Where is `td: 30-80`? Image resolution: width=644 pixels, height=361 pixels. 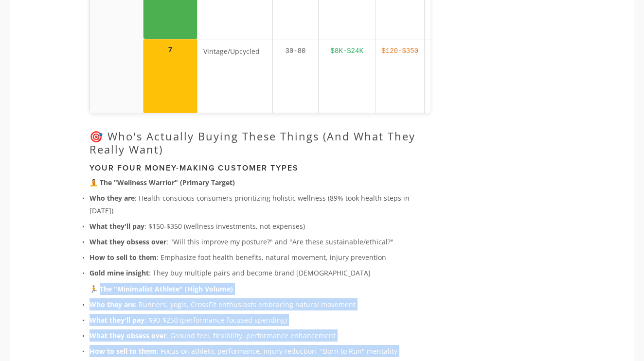
td: 30-80 is located at coordinates (296, 76).